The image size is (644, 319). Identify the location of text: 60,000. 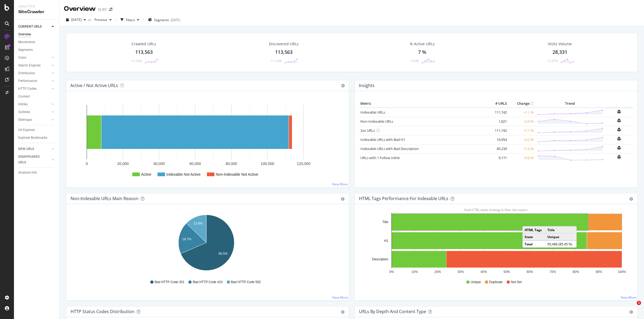
(195, 164).